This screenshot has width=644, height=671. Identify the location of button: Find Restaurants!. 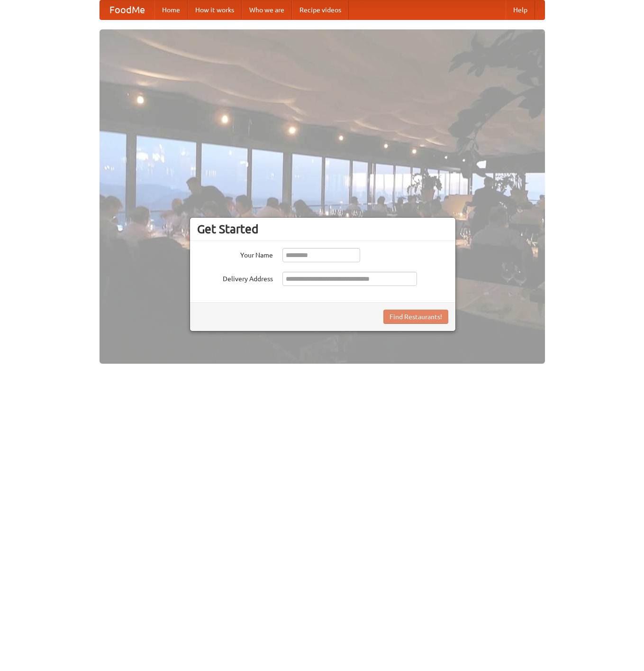
(416, 317).